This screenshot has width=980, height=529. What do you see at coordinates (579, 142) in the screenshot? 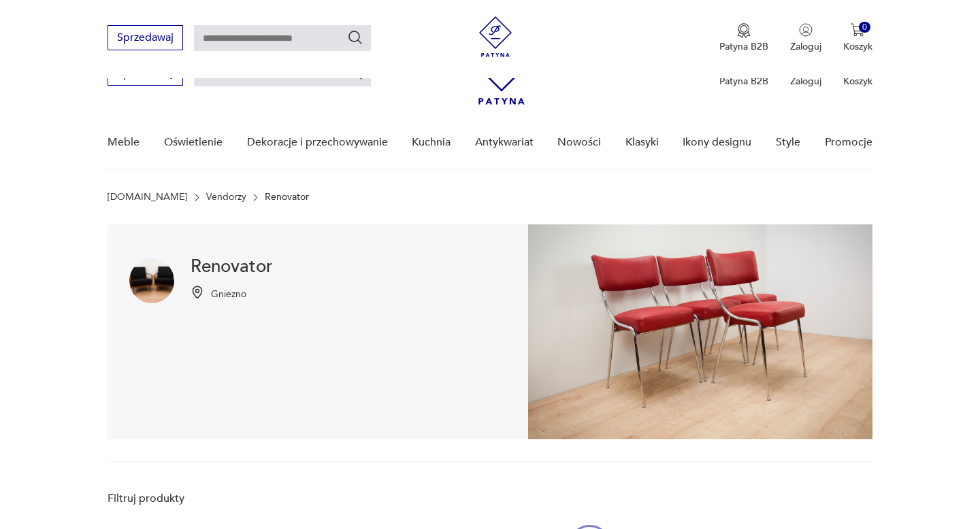
I see `a: Nowości` at bounding box center [579, 142].